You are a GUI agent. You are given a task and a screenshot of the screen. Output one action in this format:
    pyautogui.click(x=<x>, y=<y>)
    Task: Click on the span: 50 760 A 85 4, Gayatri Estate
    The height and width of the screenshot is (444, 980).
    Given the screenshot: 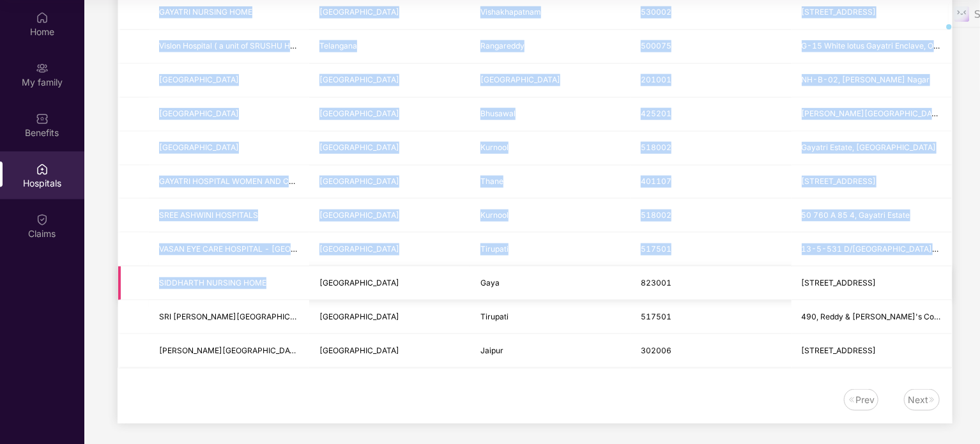 What is the action you would take?
    pyautogui.click(x=856, y=214)
    